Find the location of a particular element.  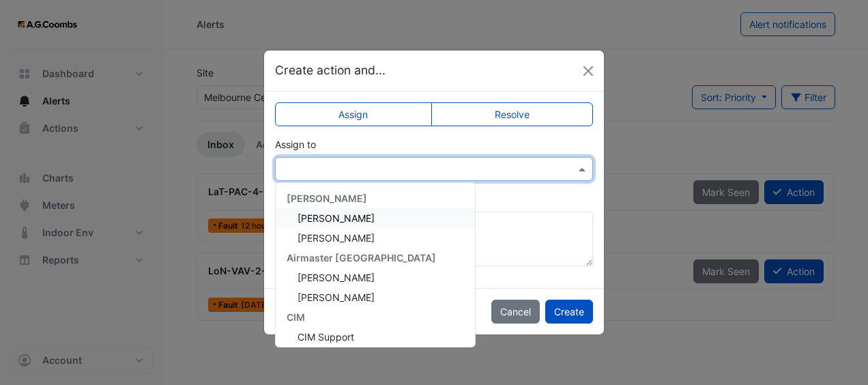

label: Assign is located at coordinates (353, 114).